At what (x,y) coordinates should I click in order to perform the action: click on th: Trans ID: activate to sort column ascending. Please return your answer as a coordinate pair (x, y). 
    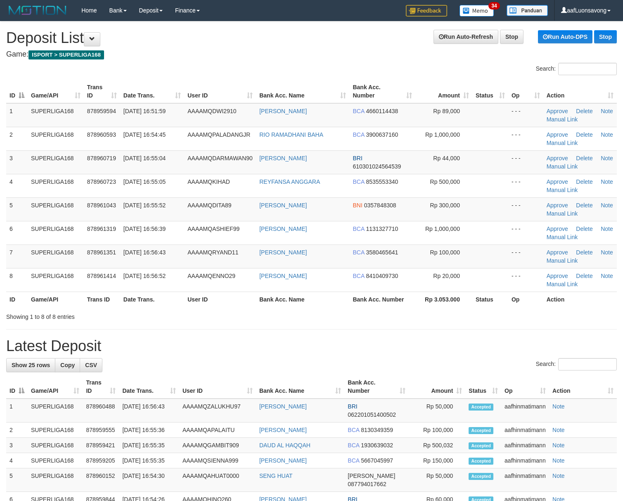
    Looking at the image, I should click on (102, 91).